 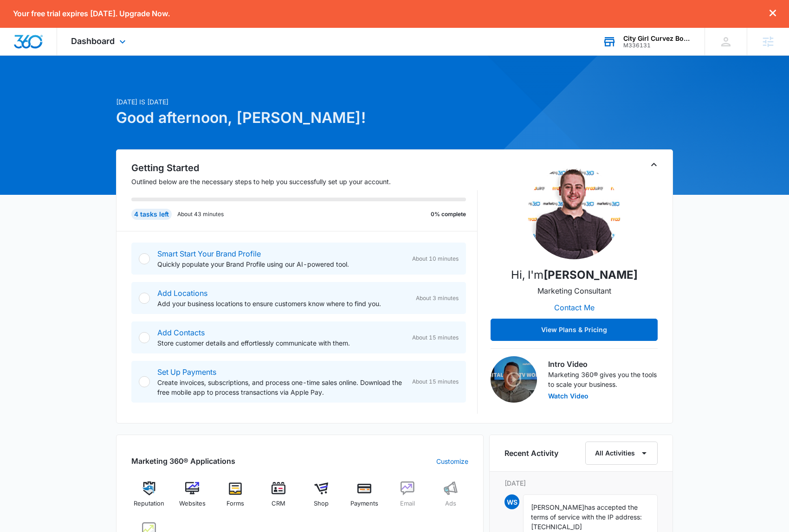 I want to click on button: dismiss this dialog, so click(x=772, y=13).